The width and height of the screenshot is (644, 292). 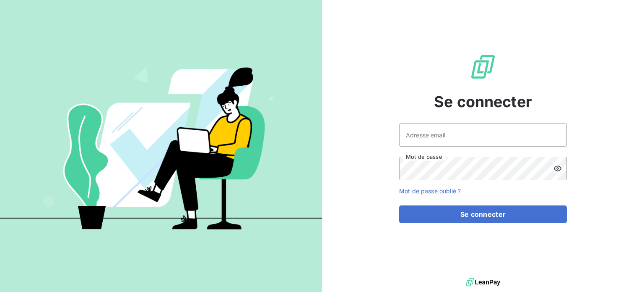 What do you see at coordinates (483, 135) in the screenshot?
I see `input: placeholder` at bounding box center [483, 135].